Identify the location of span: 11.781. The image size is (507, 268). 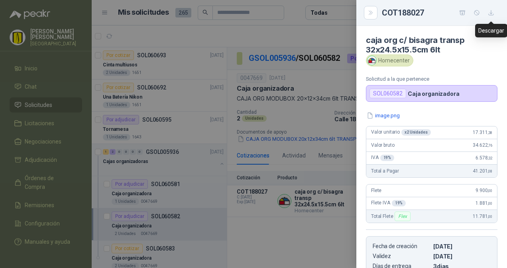
(482, 217).